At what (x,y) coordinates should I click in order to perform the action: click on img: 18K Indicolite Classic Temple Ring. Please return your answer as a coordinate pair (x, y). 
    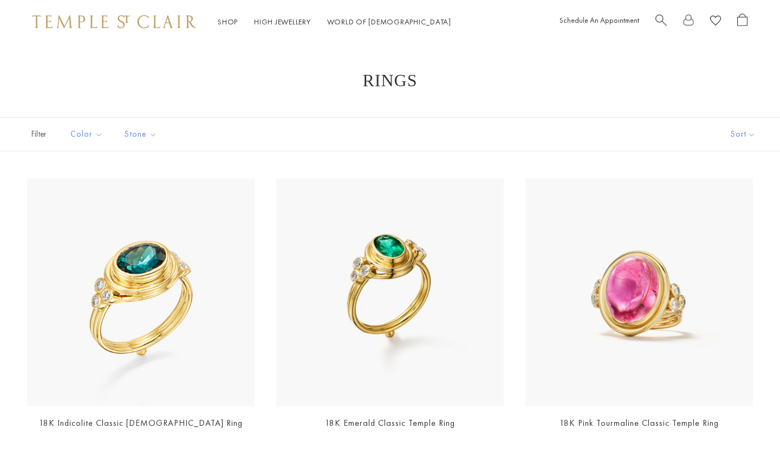
    Looking at the image, I should click on (141, 292).